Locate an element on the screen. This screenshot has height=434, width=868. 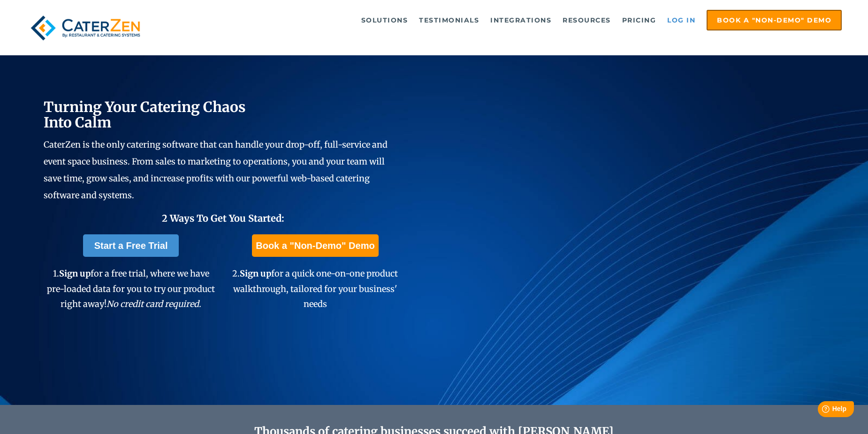
a: Resources is located at coordinates (587, 20).